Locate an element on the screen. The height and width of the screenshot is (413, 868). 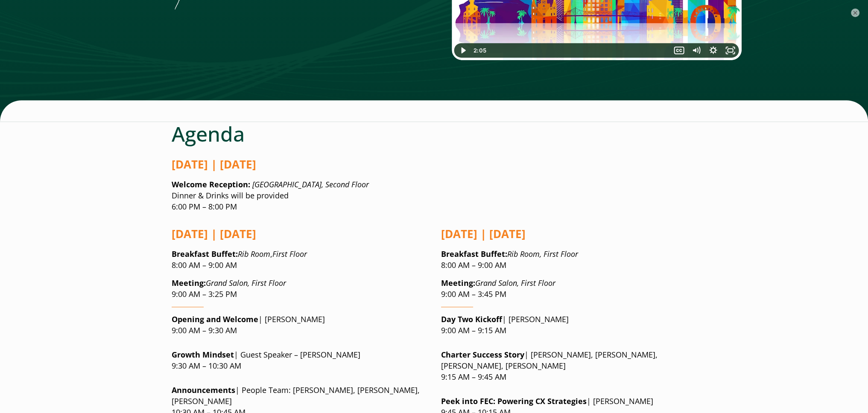
p: Dinner & Drinks will be provided 6:00 PM – 8:00 PM is located at coordinates (434, 196).